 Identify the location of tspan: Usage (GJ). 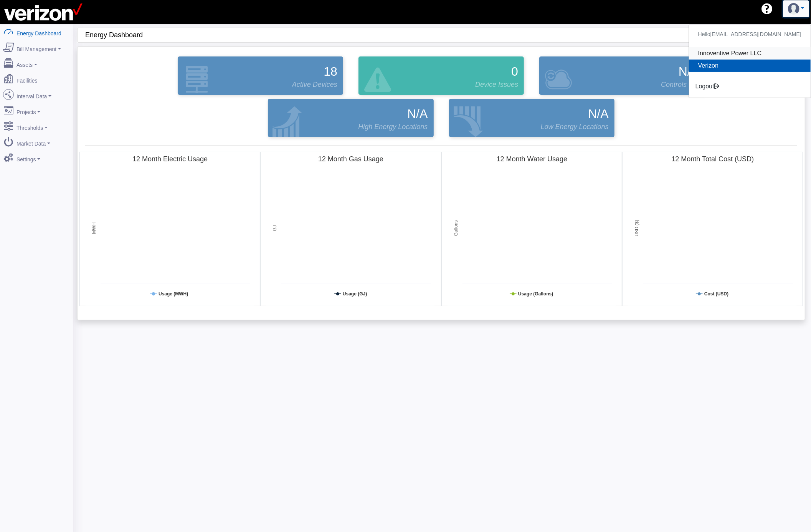
(354, 294).